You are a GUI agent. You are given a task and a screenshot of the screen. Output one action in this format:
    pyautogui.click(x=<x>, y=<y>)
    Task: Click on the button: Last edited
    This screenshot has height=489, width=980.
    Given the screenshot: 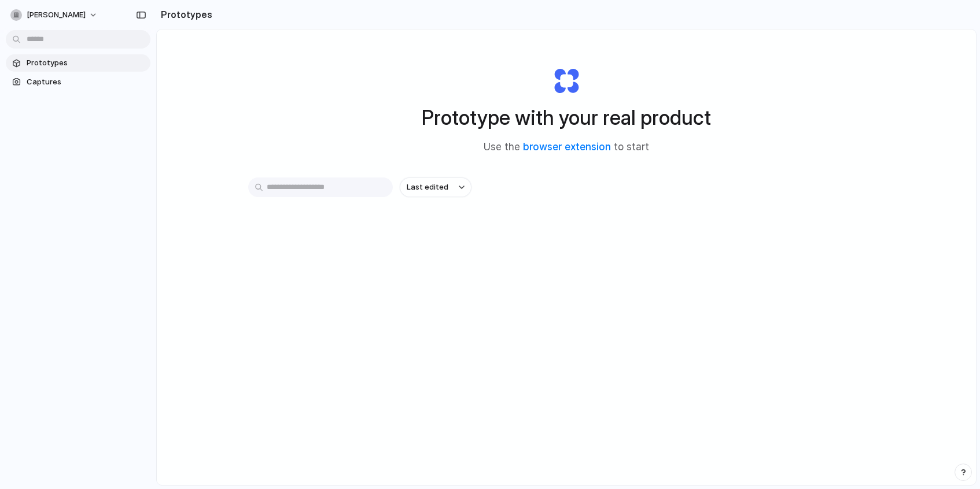 What is the action you would take?
    pyautogui.click(x=436, y=188)
    